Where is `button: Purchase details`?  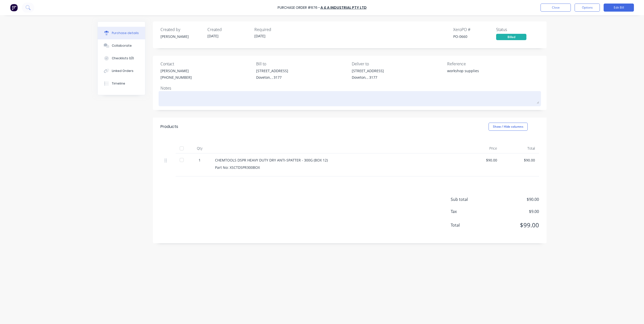 button: Purchase details is located at coordinates (122, 33).